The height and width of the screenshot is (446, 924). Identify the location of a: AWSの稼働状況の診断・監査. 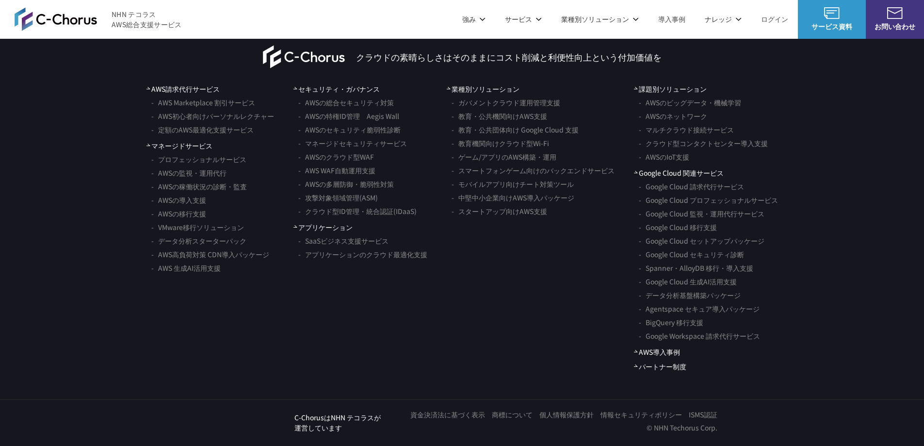
(199, 186).